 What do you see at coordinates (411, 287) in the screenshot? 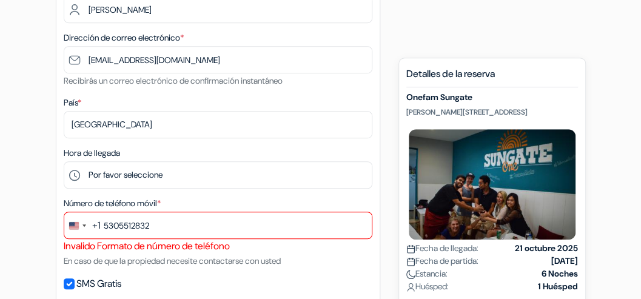
I see `img: user_icon.svg` at bounding box center [411, 287].